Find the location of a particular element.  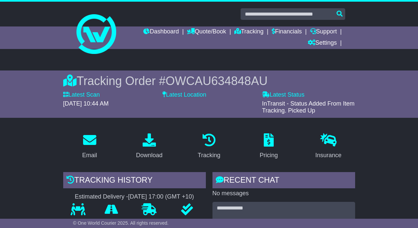

a: Dashboard is located at coordinates (161, 32).